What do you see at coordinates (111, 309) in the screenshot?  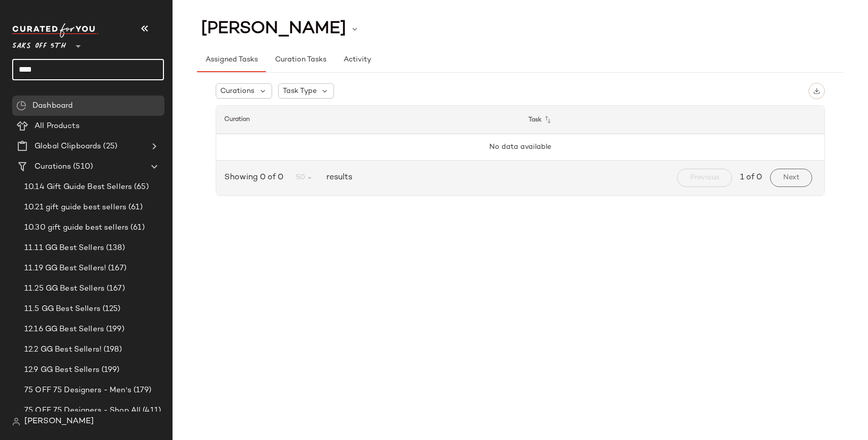 I see `span: (125)` at bounding box center [111, 309].